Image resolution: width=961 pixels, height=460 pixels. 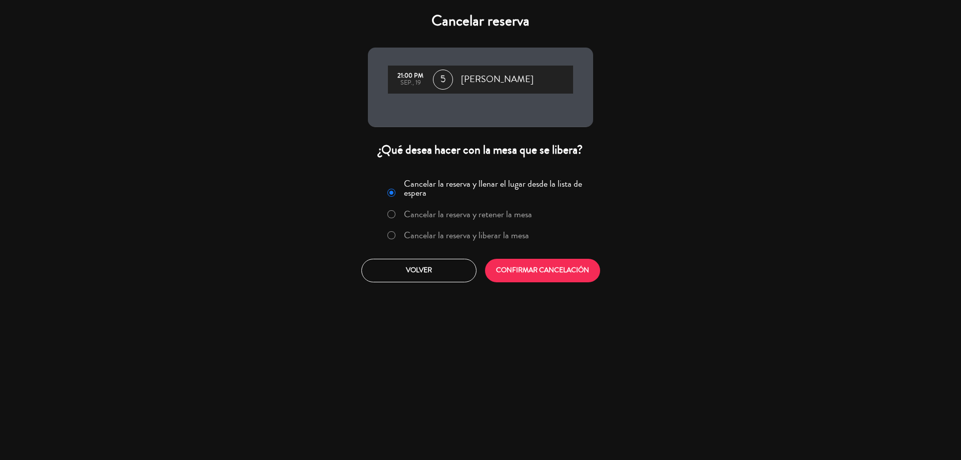 What do you see at coordinates (410, 83) in the screenshot?
I see `div: sep., 19` at bounding box center [410, 83].